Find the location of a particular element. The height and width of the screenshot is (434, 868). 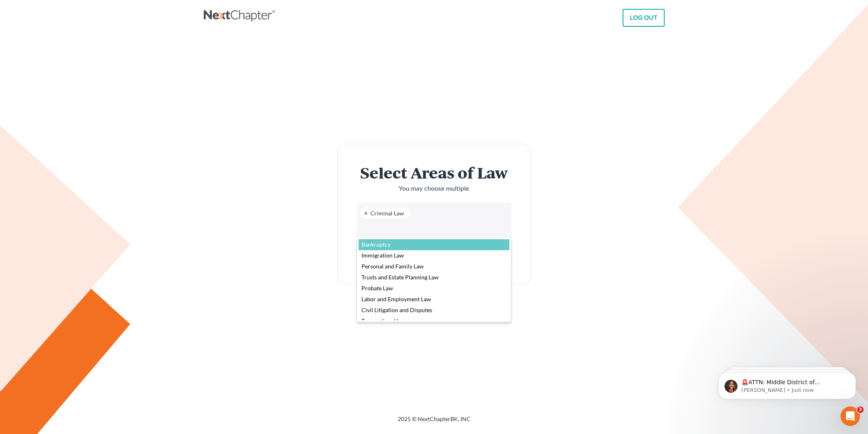

div: Civil Litigation and Disputes is located at coordinates (434, 310).